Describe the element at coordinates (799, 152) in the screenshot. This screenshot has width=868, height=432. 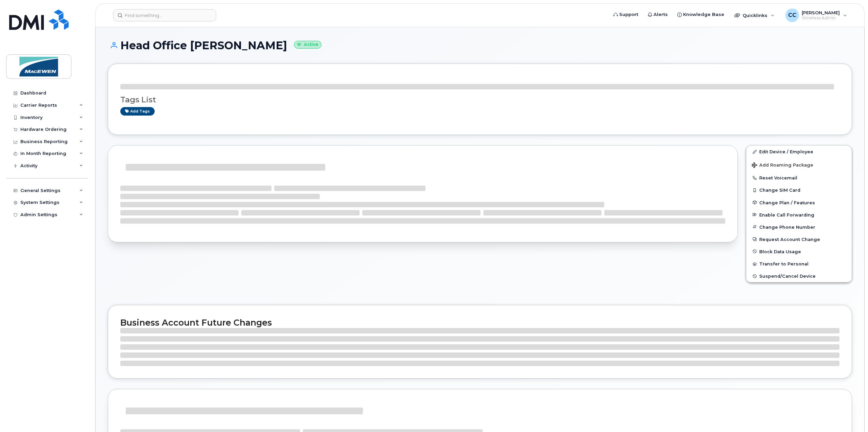
I see `a: Edit Device / Employee` at that location.